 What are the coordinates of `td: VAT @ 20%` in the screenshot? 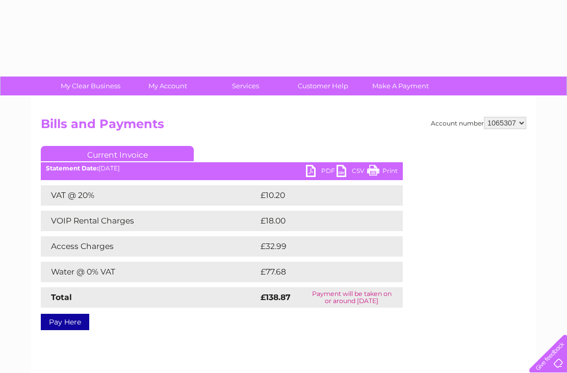 It's located at (149, 195).